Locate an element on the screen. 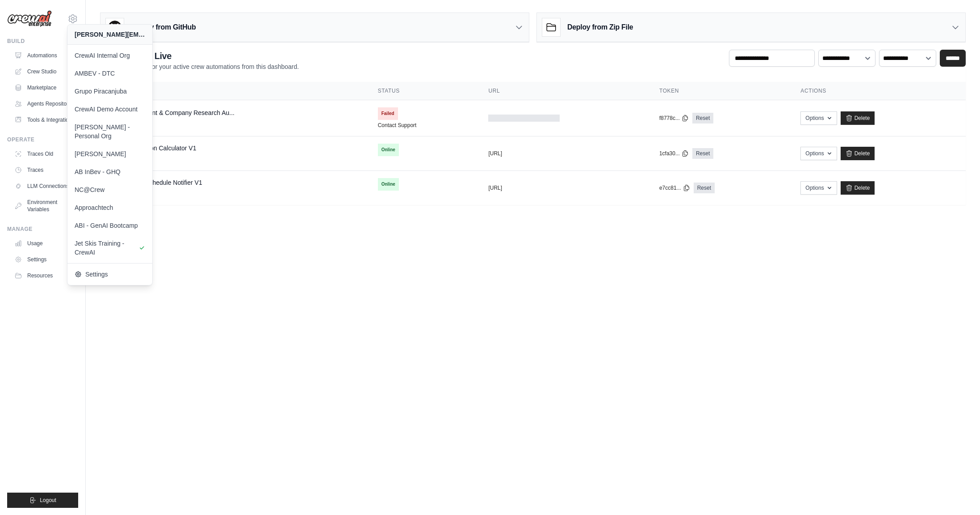  h3: Deploy from GitHub is located at coordinates (163, 27).